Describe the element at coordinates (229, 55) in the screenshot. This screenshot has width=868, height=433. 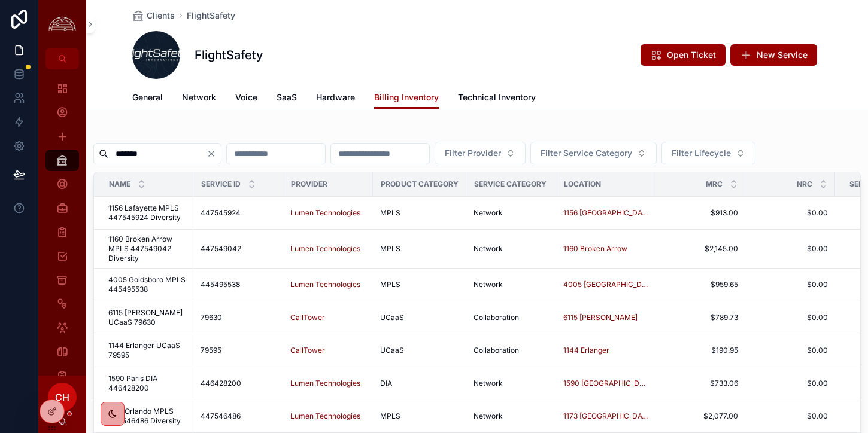
I see `h1: FlightSafety` at that location.